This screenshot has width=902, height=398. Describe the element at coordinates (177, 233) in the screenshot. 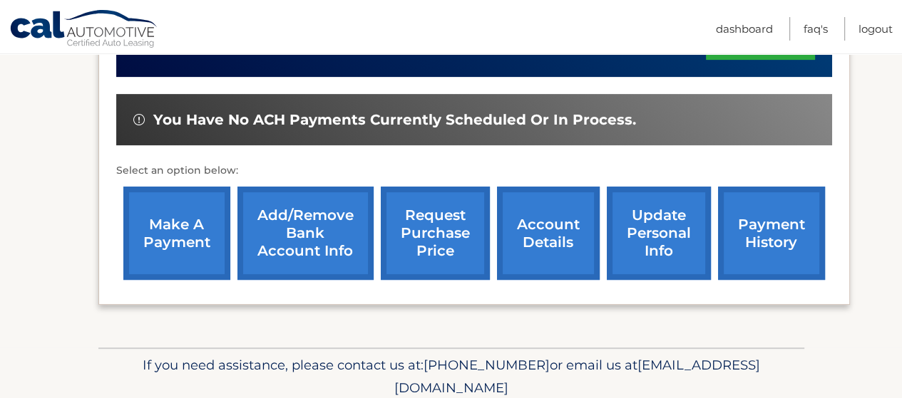

I see `a: make a payment` at that location.